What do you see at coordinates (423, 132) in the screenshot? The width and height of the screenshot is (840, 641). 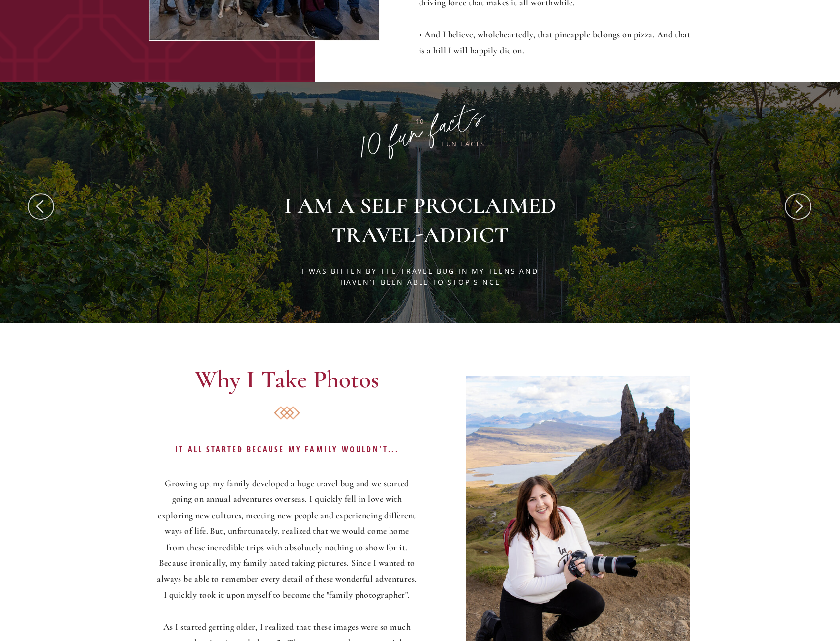 I see `h3: 10 fun facts` at bounding box center [423, 132].